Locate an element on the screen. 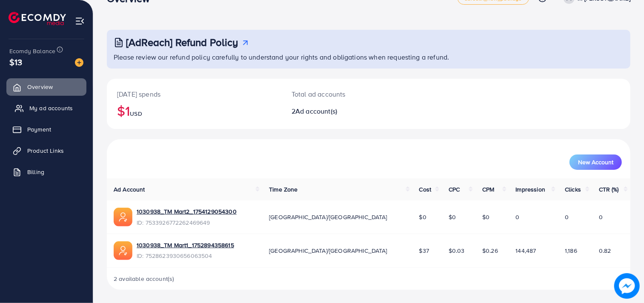  a: Billing is located at coordinates (46, 172).